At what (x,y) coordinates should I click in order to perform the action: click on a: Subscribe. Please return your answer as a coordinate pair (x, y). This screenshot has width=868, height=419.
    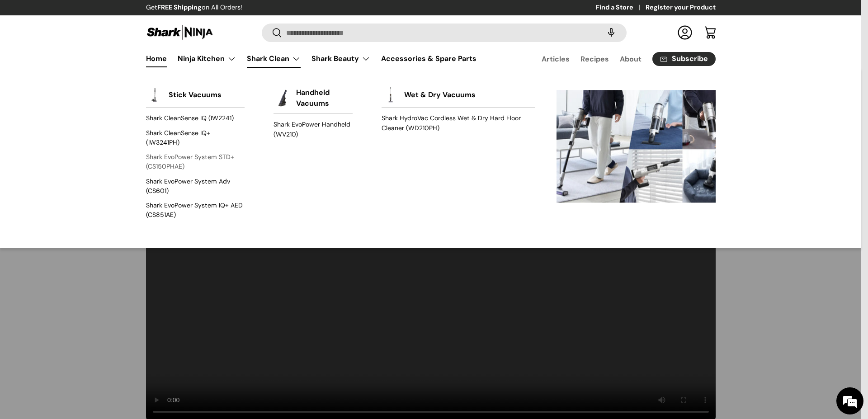
    Looking at the image, I should click on (684, 59).